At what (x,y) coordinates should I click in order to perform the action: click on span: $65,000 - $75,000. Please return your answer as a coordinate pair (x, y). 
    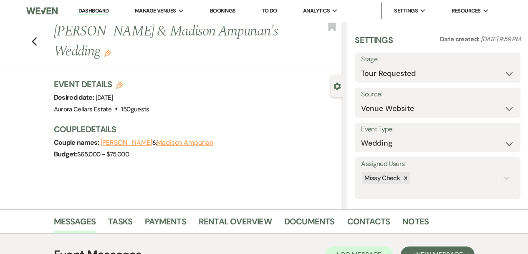
    Looking at the image, I should click on (103, 154).